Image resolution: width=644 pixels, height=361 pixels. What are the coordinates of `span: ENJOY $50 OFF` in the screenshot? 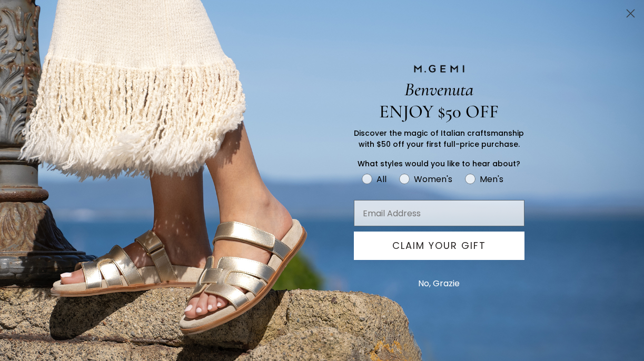 It's located at (439, 111).